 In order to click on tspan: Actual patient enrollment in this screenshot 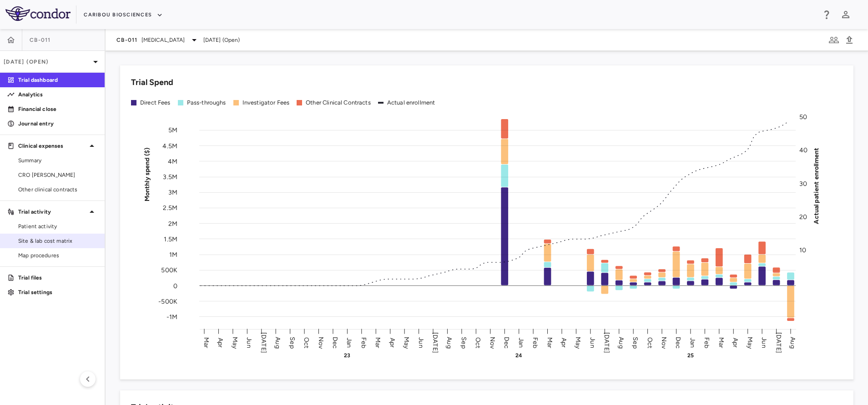, I will do `click(816, 186)`.